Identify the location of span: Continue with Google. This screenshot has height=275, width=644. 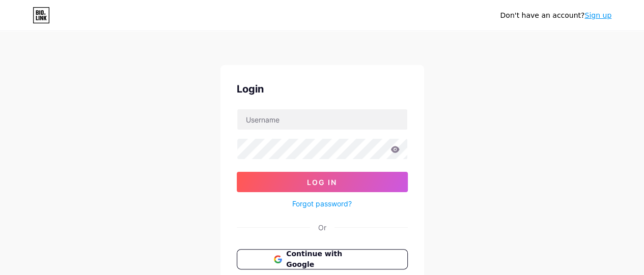
(328, 259).